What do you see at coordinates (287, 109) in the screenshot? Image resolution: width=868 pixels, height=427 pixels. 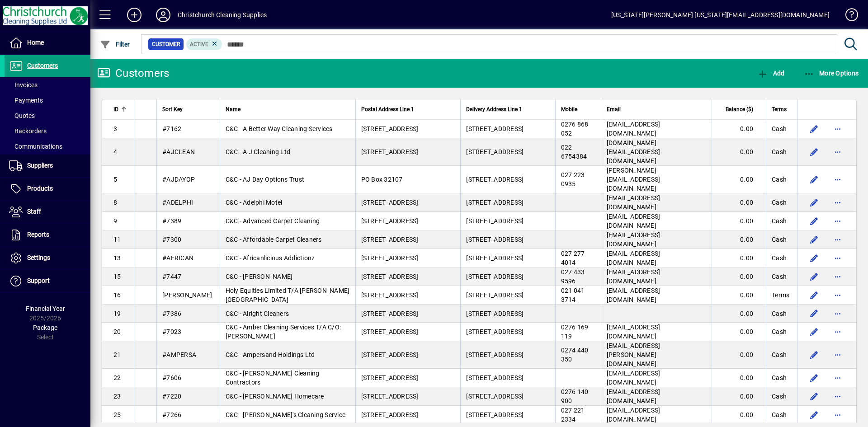 I see `div: Name` at bounding box center [287, 109].